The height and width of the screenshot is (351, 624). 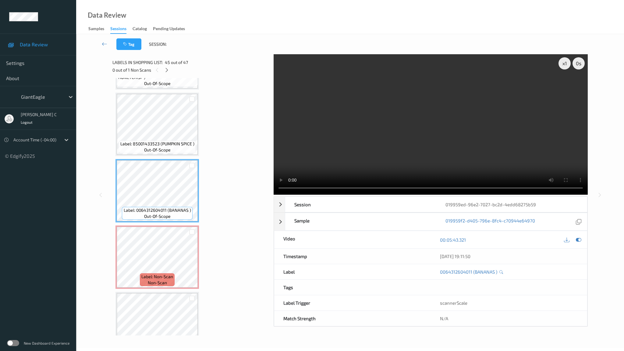 I want to click on div: Session, so click(x=361, y=205).